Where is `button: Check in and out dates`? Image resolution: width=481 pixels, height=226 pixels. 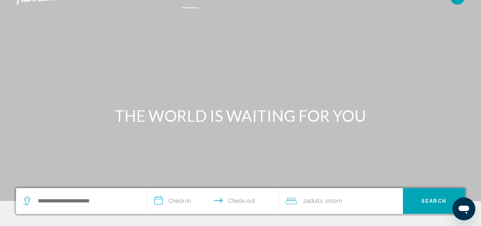
button: Check in and out dates is located at coordinates (213, 201).